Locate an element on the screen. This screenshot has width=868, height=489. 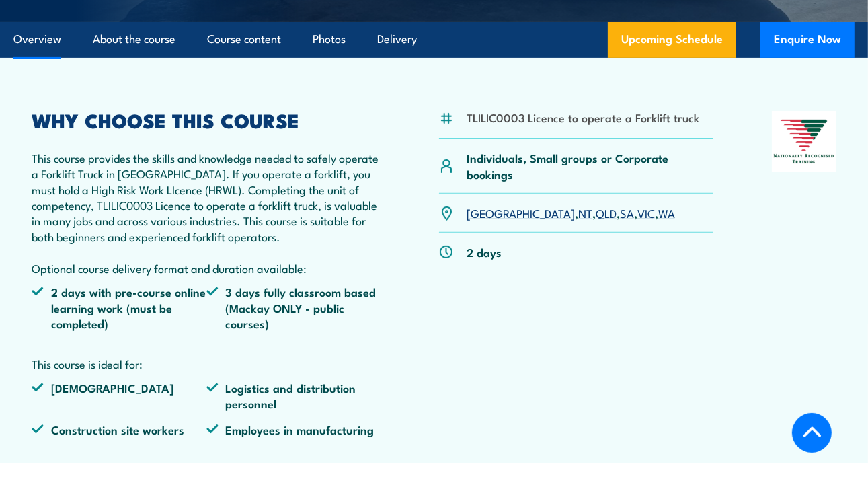
a: WA is located at coordinates (666, 212).